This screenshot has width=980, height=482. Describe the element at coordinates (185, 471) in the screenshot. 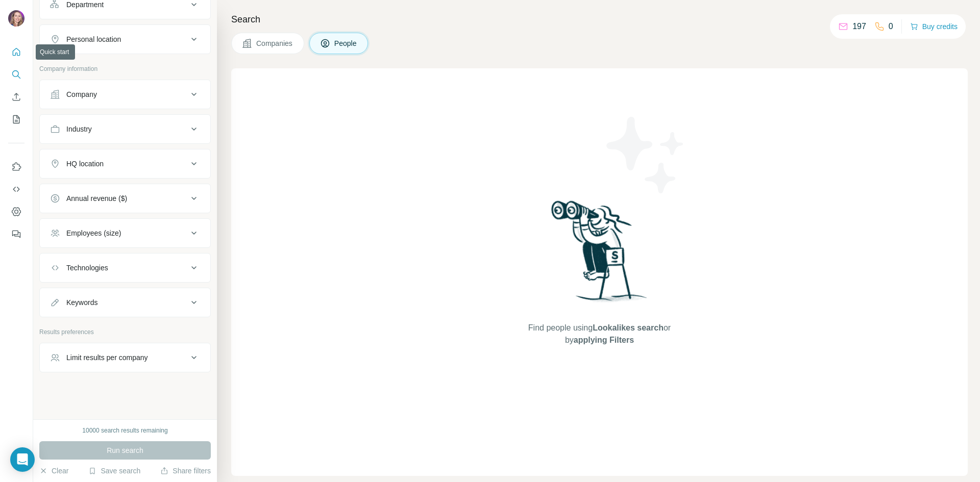

I see `button: Share filters` at that location.